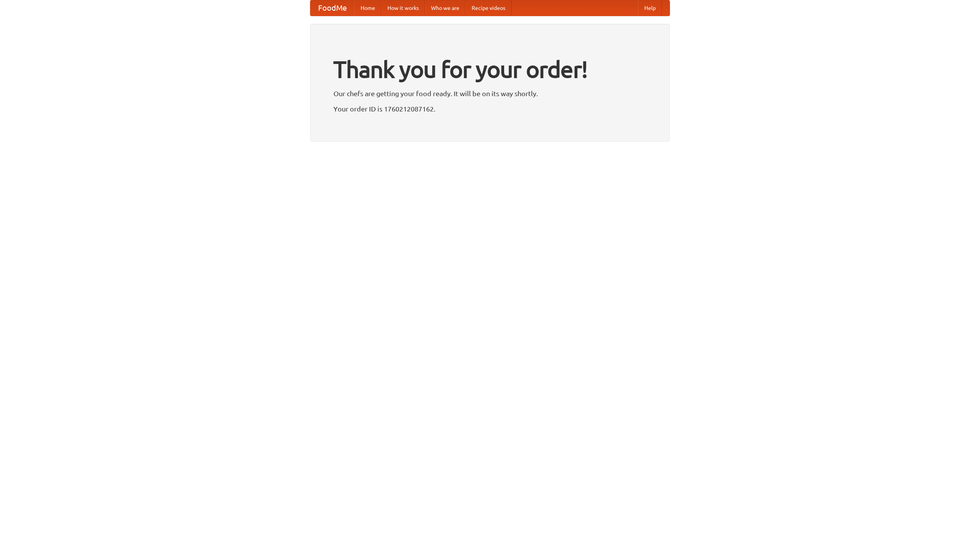  What do you see at coordinates (490, 70) in the screenshot?
I see `h1: Thank you for your order!` at bounding box center [490, 70].